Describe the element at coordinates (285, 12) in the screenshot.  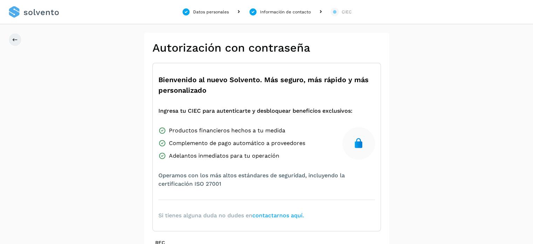
I see `div: Información de contacto` at that location.